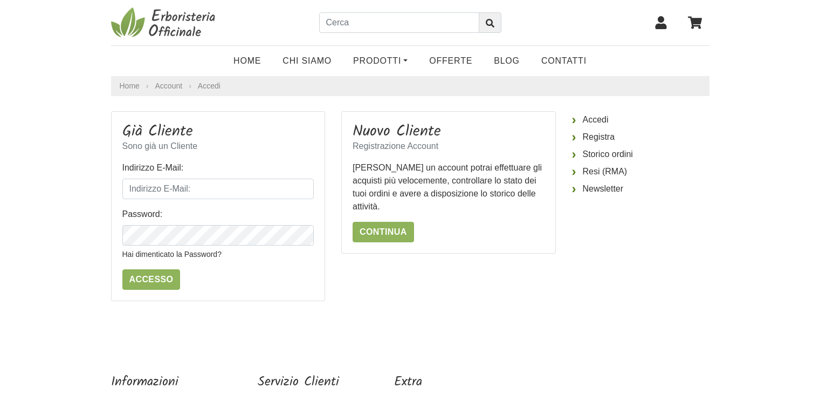 The height and width of the screenshot is (394, 820). I want to click on a: Prodotti, so click(380, 61).